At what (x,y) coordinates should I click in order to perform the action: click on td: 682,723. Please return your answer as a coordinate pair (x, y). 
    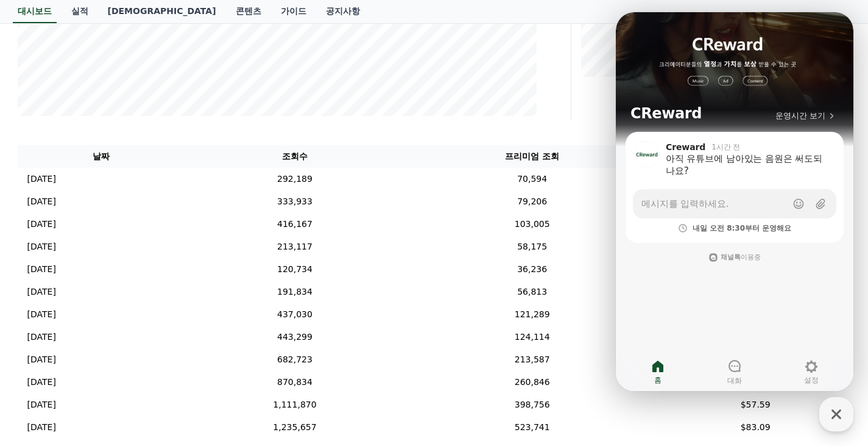
    Looking at the image, I should click on (294, 360).